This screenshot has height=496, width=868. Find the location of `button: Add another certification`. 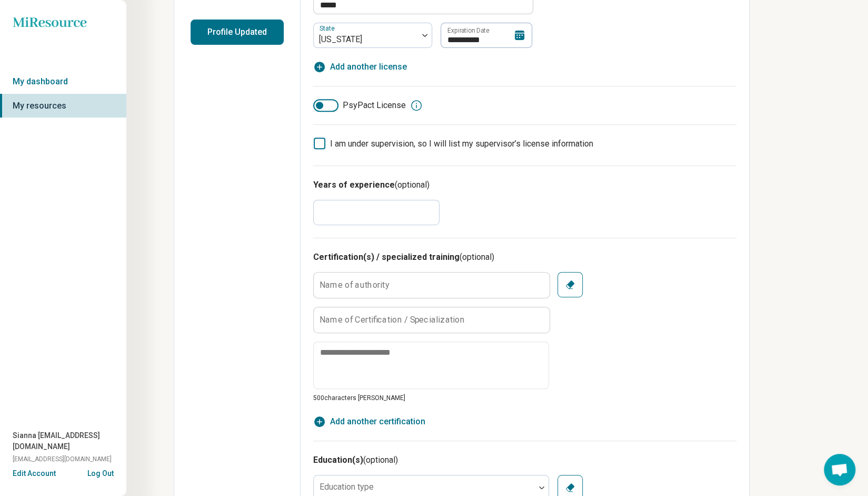

button: Add another certification is located at coordinates (369, 422).